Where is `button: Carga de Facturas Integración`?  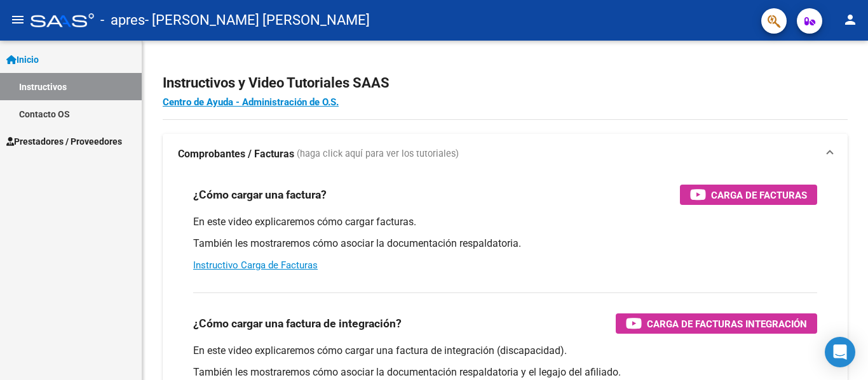 button: Carga de Facturas Integración is located at coordinates (716, 324).